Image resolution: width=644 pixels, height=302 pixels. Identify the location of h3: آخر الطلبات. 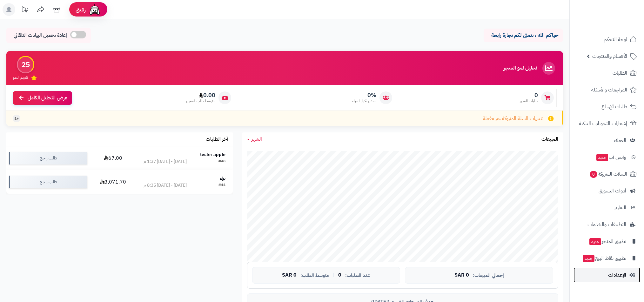
(217, 139).